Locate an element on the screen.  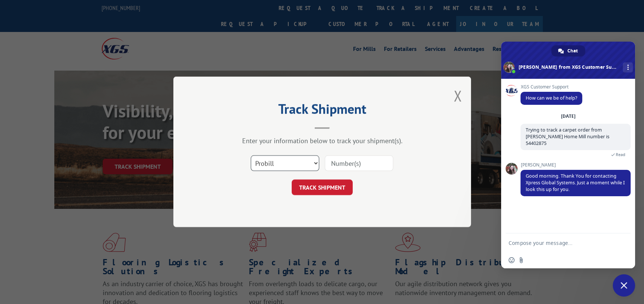
span: Good morning. Thank You for contacting Xpress Global Systems. Just a moment while I look this up ... is located at coordinates (575, 183).